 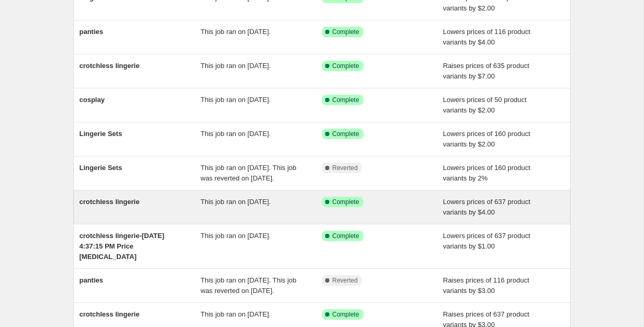 I want to click on span: Raises prices of 116 product variants by $3.00, so click(x=486, y=285).